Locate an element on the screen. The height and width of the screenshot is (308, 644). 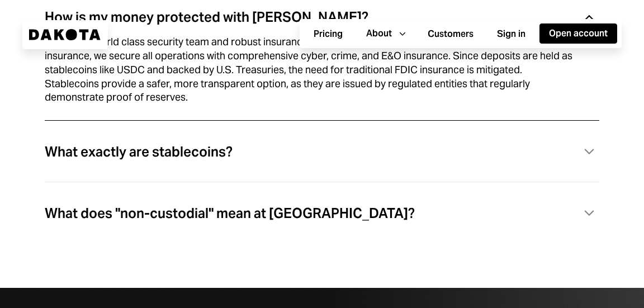
div: We have a world class security team and robust insurance policies. While we are not a bank and do... is located at coordinates (309, 70).